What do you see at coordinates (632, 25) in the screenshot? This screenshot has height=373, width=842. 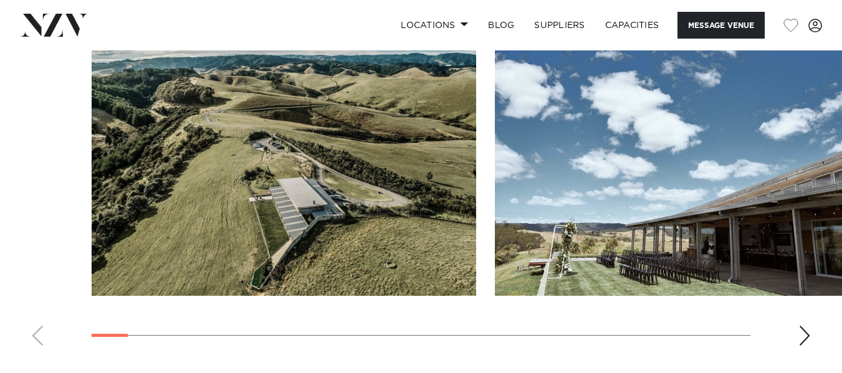 I see `a: Capacities` at bounding box center [632, 25].